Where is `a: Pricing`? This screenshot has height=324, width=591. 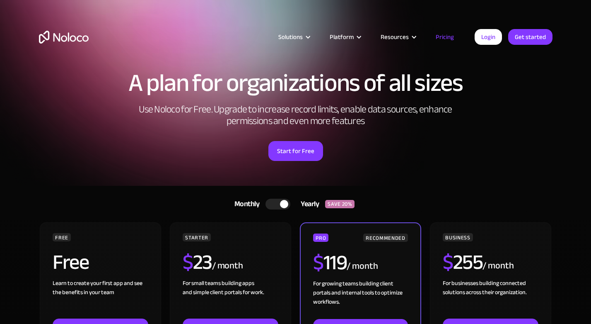
a: Pricing is located at coordinates (445, 37).